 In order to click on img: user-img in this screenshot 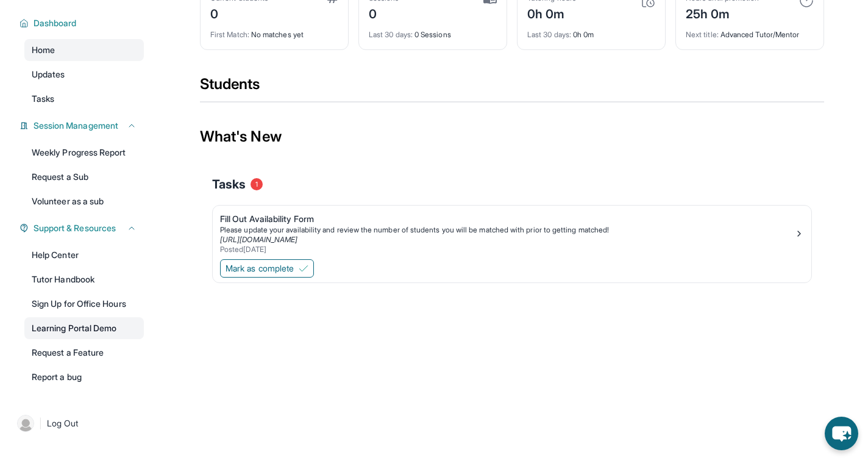, I will do `click(26, 423)`.